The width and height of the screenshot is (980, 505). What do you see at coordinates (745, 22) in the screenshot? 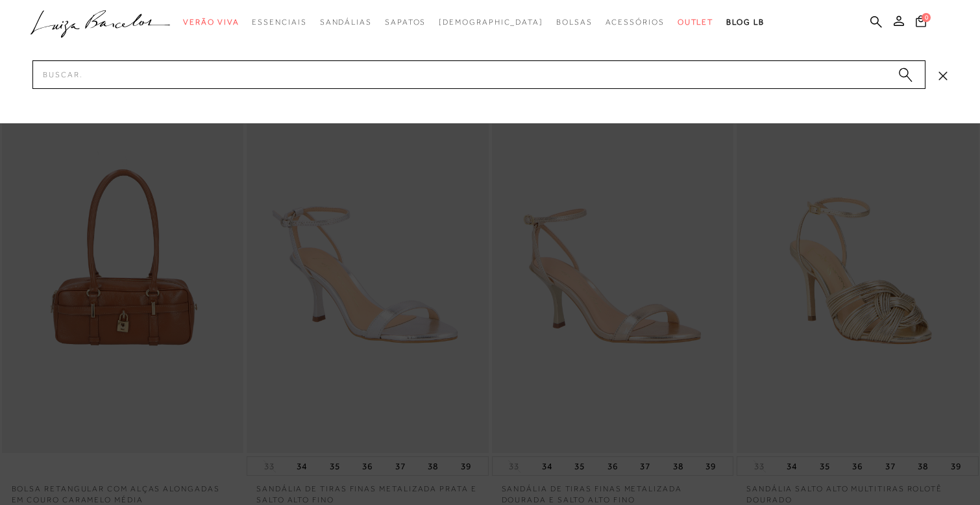
I see `a: BLOG LB` at bounding box center [745, 22].